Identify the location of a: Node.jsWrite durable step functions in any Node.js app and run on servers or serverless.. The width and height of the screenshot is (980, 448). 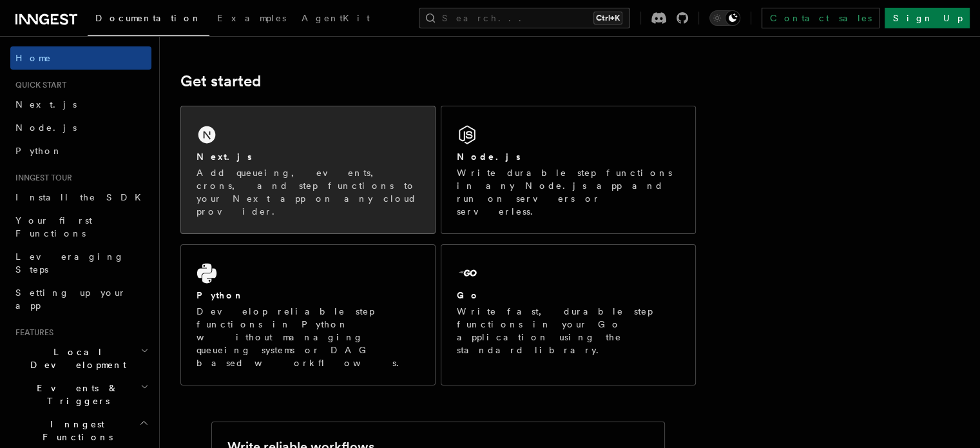
(568, 169).